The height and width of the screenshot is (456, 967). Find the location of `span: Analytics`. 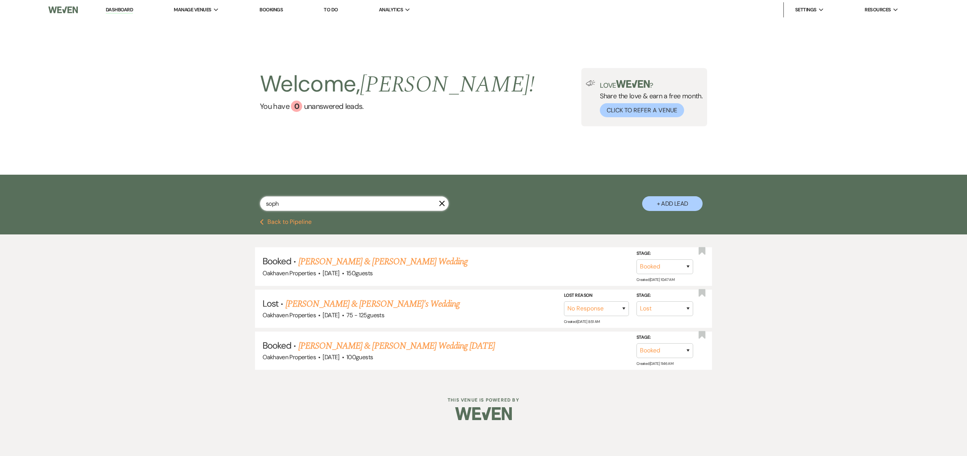

span: Analytics is located at coordinates (391, 10).